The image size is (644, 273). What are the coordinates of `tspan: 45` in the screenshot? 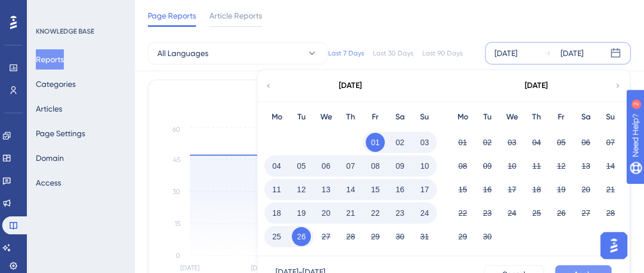 It's located at (176, 160).